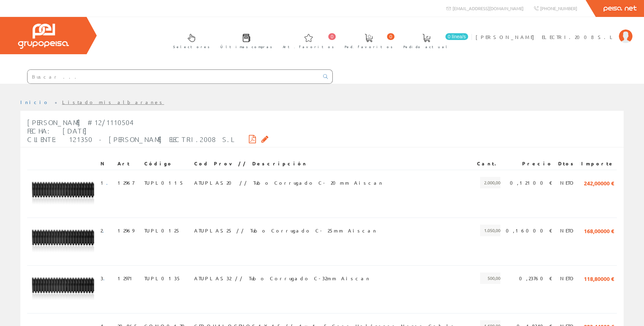 The height and width of the screenshot is (326, 644). I want to click on a: Últimas compras, so click(244, 40).